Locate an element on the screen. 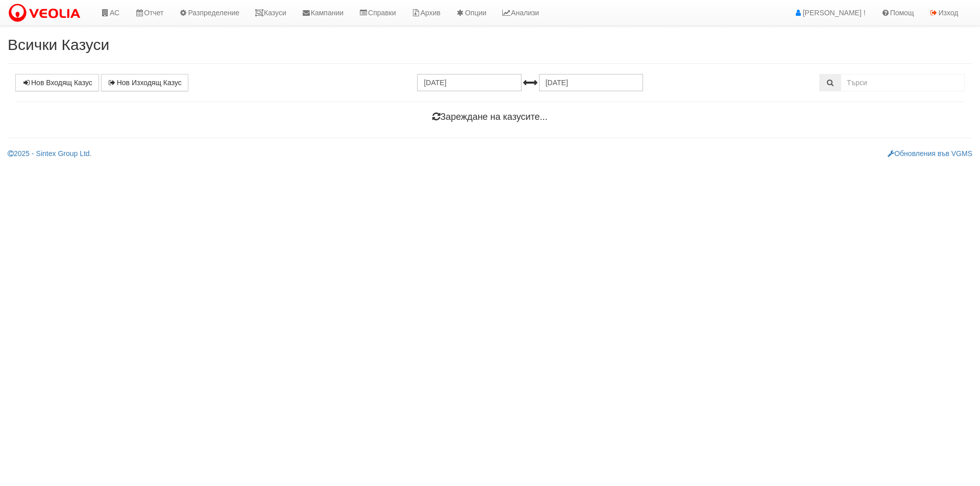 The height and width of the screenshot is (486, 980). input: Търсене по Идентификатор, Бл/Вх/Ап, Тип, Описание, Моб. Номер, Имейл, Файл, Коментар, is located at coordinates (903, 83).